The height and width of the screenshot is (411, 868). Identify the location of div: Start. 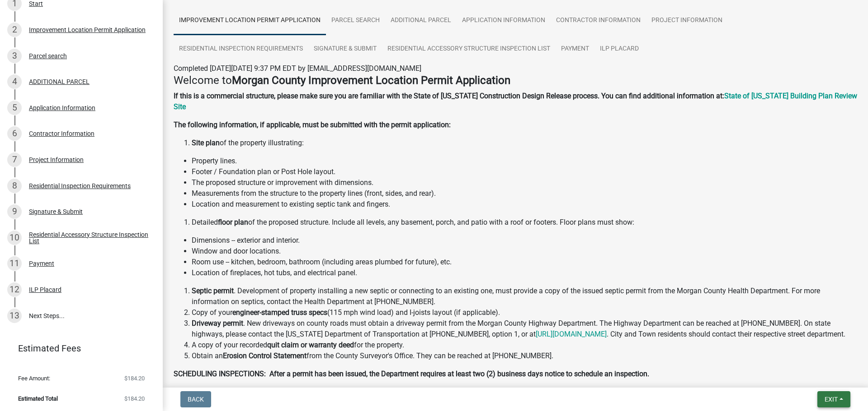
(36, 4).